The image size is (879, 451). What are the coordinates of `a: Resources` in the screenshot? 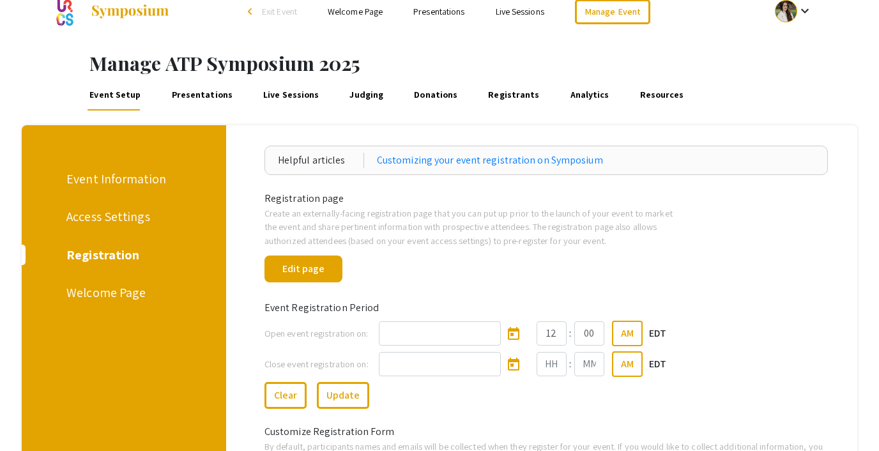 It's located at (662, 95).